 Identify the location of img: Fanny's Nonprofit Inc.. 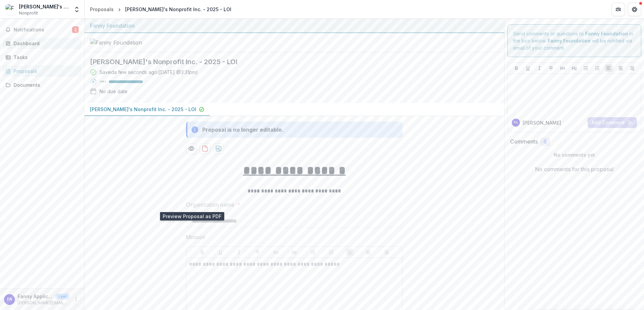
(11, 9).